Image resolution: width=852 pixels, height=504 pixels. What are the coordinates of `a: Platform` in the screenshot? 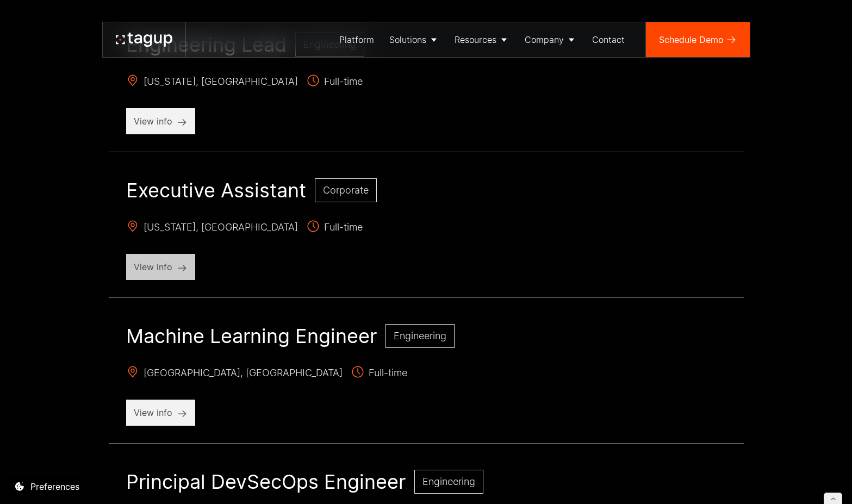 It's located at (357, 40).